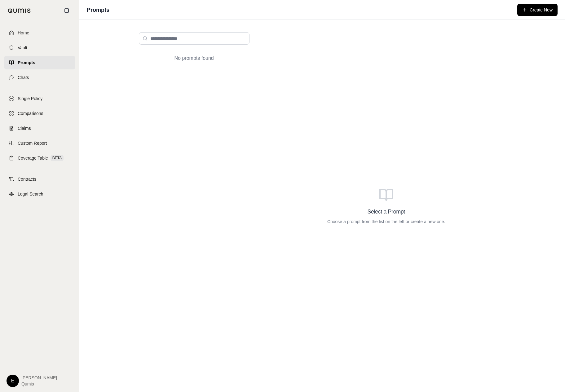 This screenshot has height=392, width=565. Describe the element at coordinates (30, 194) in the screenshot. I see `span: Legal Search` at that location.